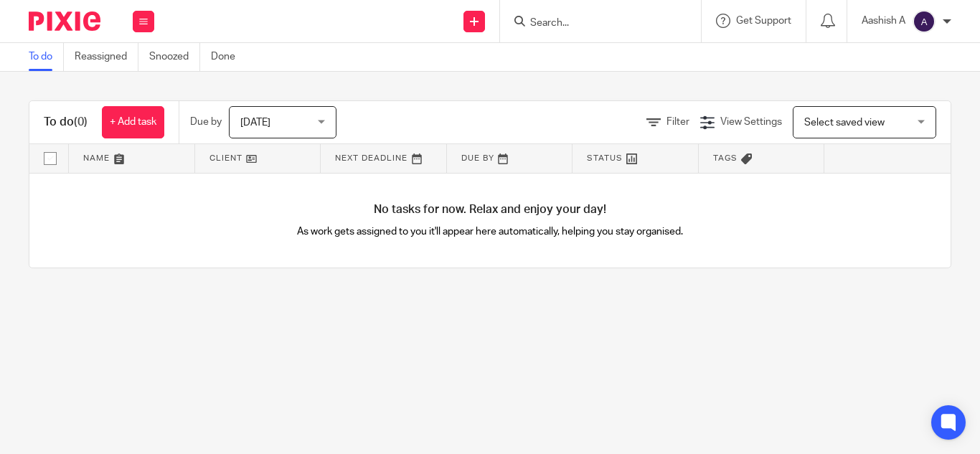 This screenshot has height=454, width=980. What do you see at coordinates (763, 21) in the screenshot?
I see `span: Get Support` at bounding box center [763, 21].